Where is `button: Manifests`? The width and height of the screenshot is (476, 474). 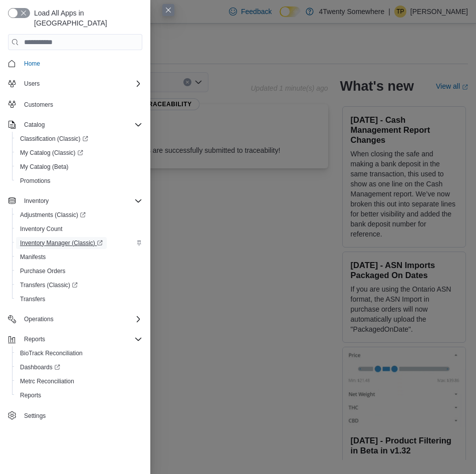
button: Manifests is located at coordinates (79, 257).